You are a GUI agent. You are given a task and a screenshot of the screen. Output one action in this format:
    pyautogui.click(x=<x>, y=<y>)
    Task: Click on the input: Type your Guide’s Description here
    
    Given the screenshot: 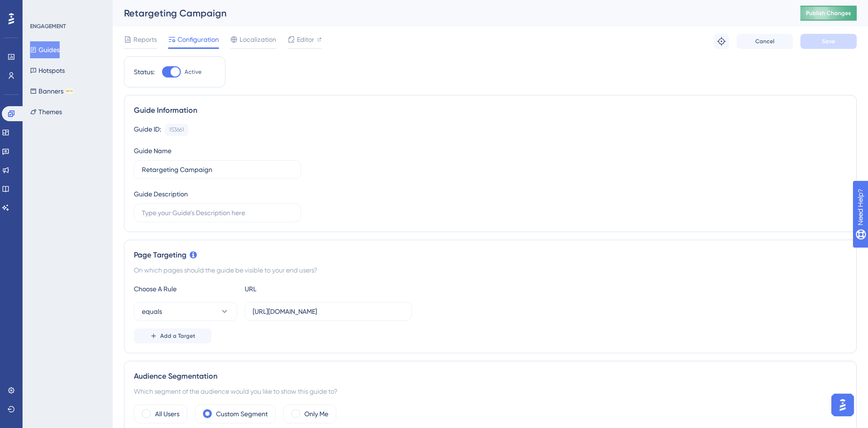 What is the action you would take?
    pyautogui.click(x=218, y=213)
    